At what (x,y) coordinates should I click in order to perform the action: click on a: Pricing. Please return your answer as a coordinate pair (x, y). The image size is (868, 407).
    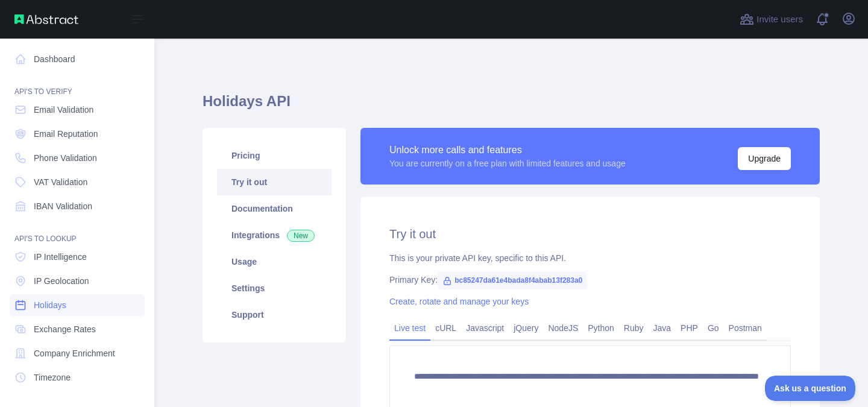
    Looking at the image, I should click on (274, 155).